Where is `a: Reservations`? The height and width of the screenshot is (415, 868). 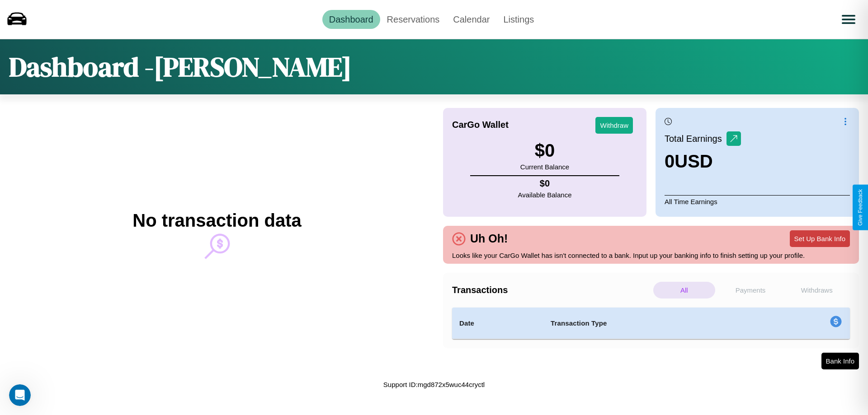
a: Reservations is located at coordinates (413, 19).